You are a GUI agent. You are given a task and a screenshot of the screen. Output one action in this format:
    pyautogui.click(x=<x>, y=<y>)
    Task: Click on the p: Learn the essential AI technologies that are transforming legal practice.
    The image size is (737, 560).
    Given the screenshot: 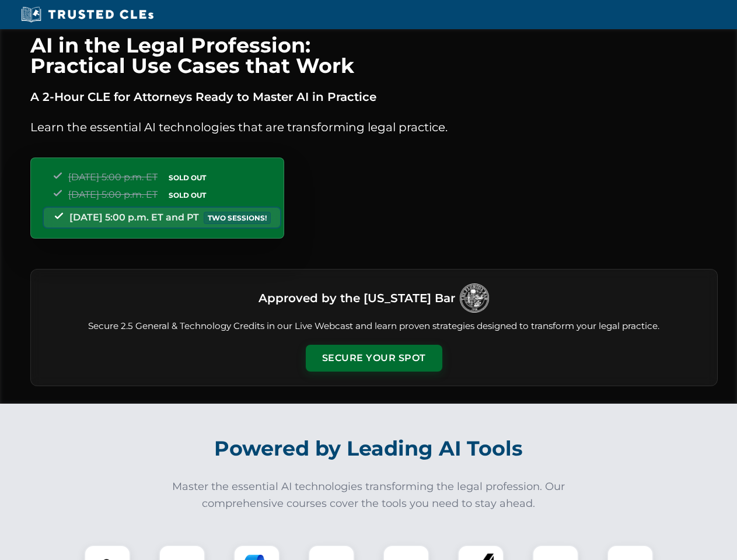 What is the action you would take?
    pyautogui.click(x=374, y=127)
    